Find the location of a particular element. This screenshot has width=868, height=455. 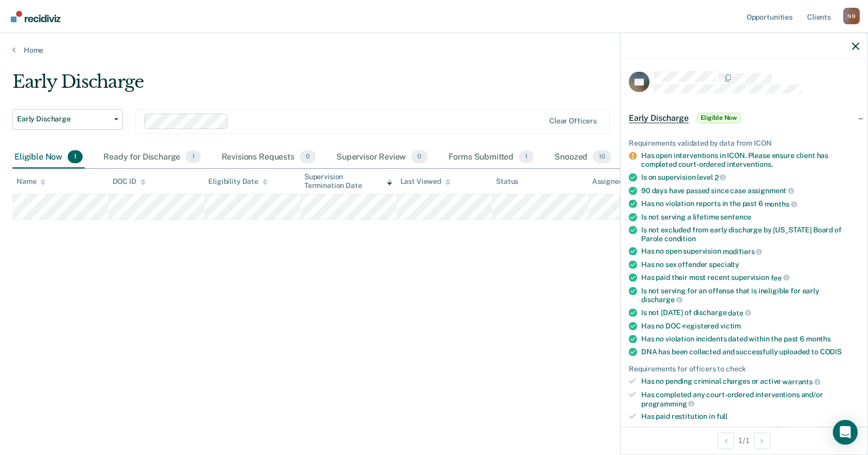

span: victim is located at coordinates (731, 325).